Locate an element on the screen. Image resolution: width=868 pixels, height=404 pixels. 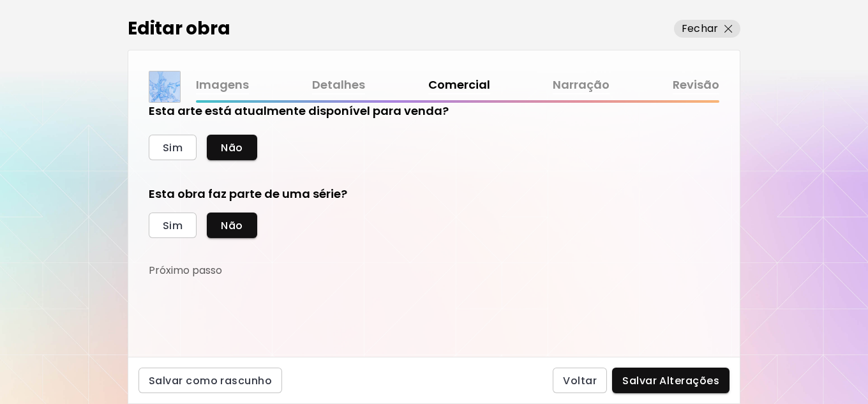
span: Salvar como rascunho is located at coordinates (210, 380).